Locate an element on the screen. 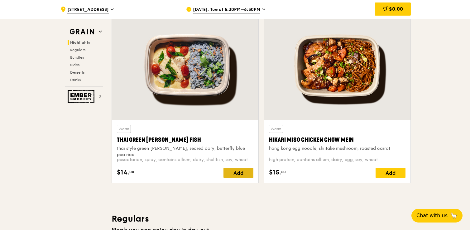 Image resolution: width=470 pixels, height=230 pixels. span: Desserts is located at coordinates (77, 72).